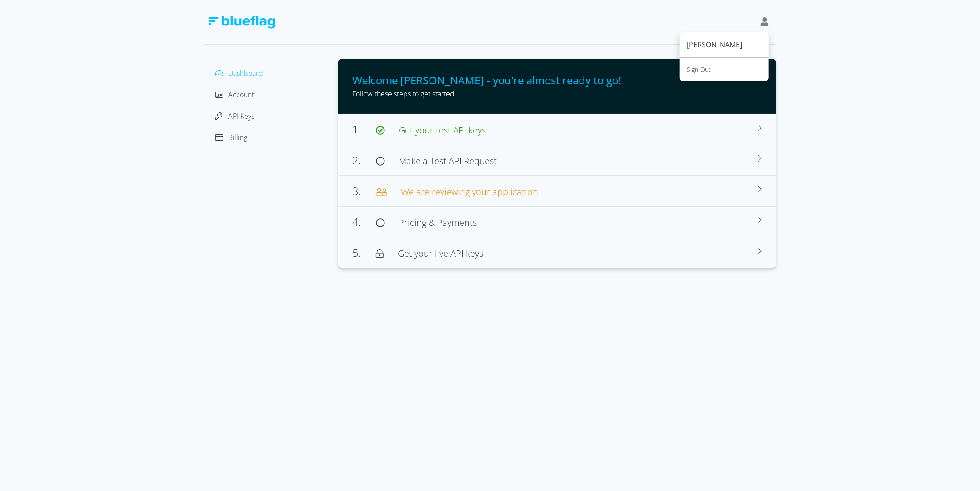  I want to click on span: 3., so click(364, 191).